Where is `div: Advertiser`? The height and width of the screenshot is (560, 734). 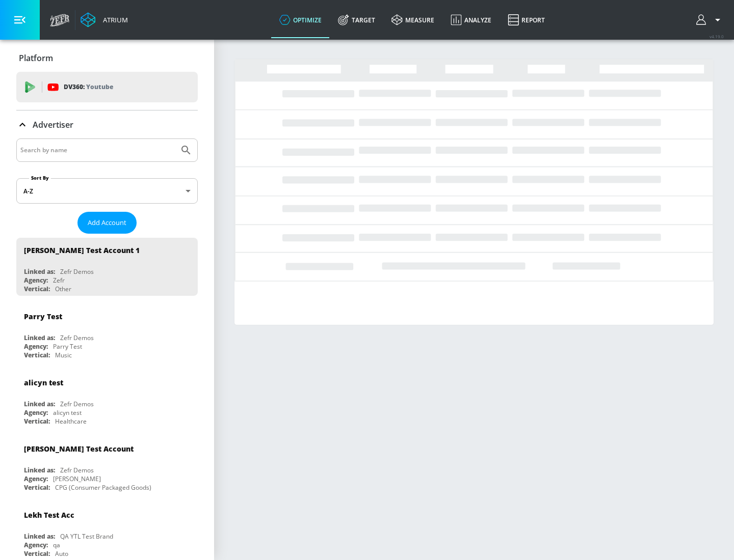
div: Advertiser is located at coordinates (107, 125).